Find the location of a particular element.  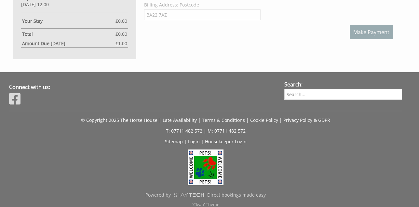

img: Facebook is located at coordinates (15, 99).